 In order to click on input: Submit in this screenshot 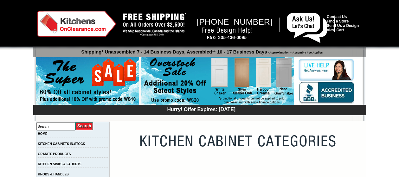, I will do `click(84, 126)`.